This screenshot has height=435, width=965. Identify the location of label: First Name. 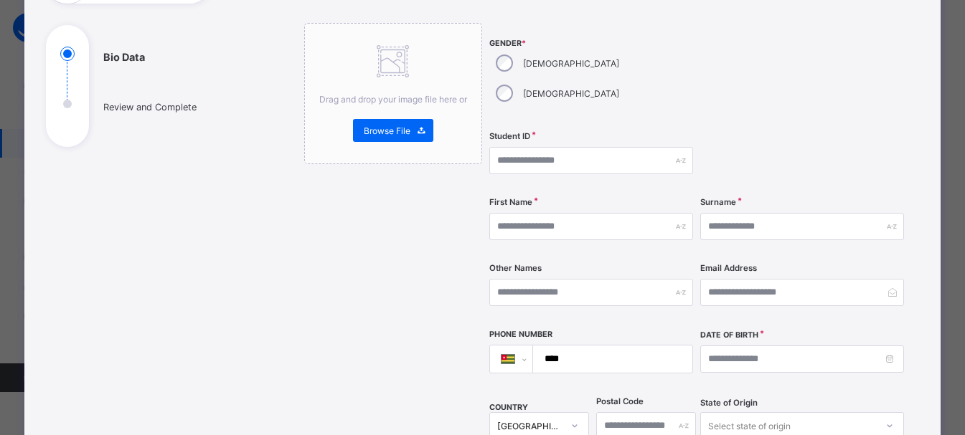
(511, 202).